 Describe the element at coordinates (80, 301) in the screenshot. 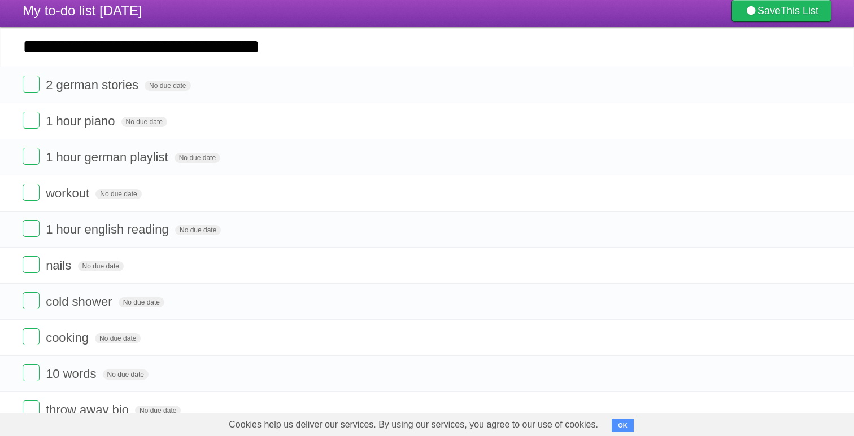

I see `span: cold shower` at that location.